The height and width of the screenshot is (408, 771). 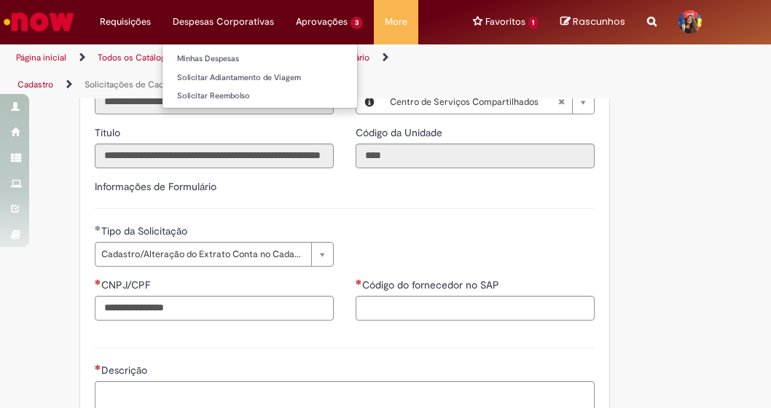 I want to click on label: Somente leitura - Título, so click(x=109, y=133).